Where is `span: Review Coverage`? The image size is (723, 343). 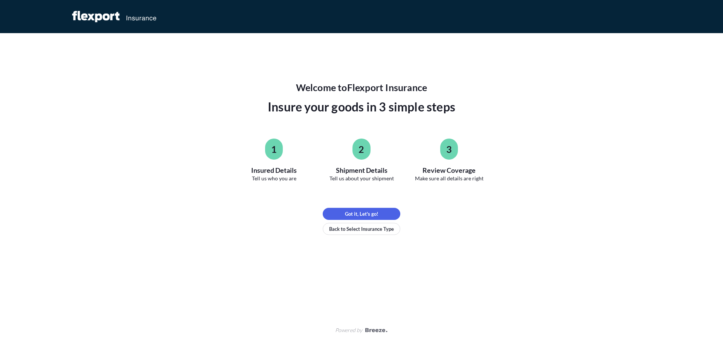
span: Review Coverage is located at coordinates (449, 170).